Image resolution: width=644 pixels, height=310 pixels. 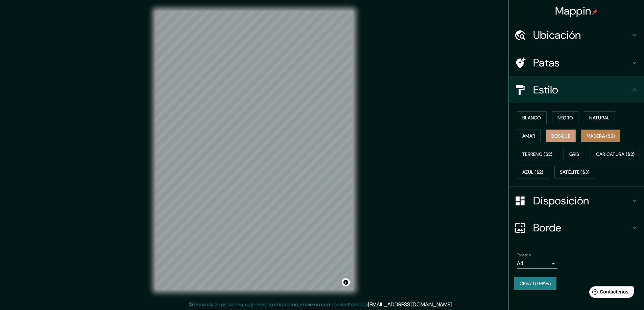 I want to click on button: Caricatura ($2), so click(x=615, y=154).